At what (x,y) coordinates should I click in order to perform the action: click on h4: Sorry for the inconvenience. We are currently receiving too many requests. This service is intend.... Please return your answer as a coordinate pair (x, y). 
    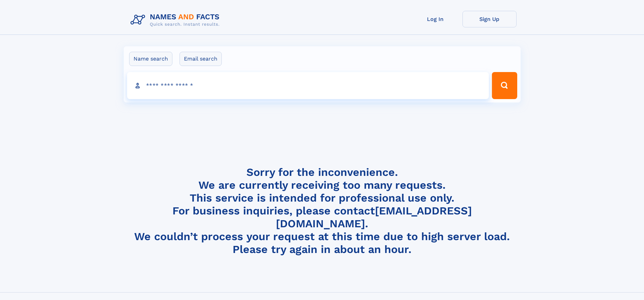
    Looking at the image, I should click on (322, 211).